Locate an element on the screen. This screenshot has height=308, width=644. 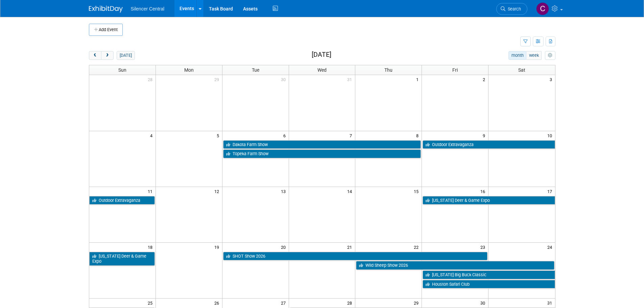
img: Cade Cox is located at coordinates (542, 9).